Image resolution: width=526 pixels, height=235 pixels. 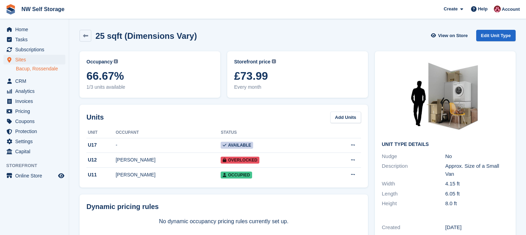 I want to click on div: U17, so click(x=101, y=145).